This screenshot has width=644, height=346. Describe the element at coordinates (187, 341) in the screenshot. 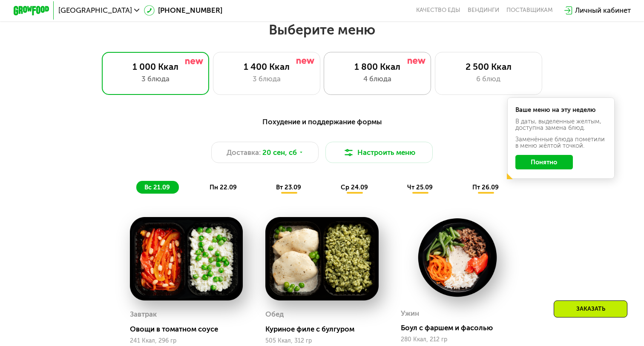

I see `div: 241 Ккал, 296 гр` at that location.